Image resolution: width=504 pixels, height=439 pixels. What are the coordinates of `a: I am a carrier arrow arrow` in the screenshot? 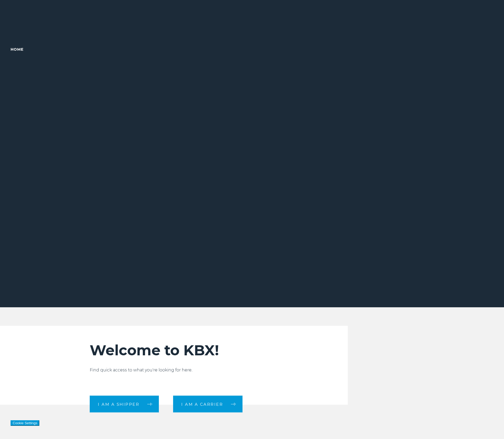 It's located at (207, 404).